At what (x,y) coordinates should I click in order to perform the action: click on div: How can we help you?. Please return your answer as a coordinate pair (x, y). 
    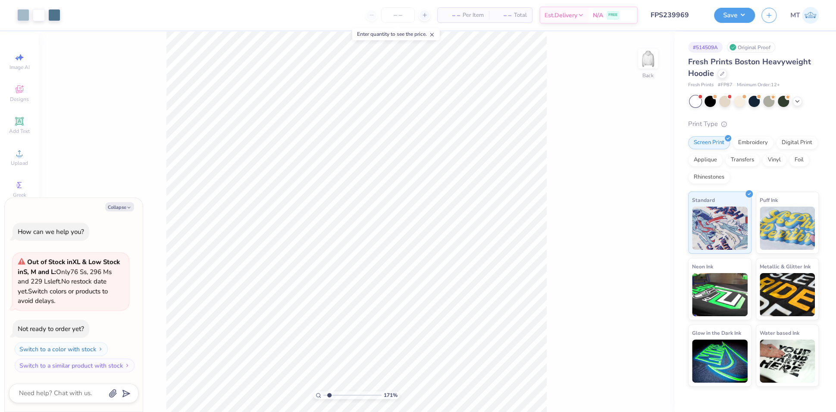
    Looking at the image, I should click on (51, 231).